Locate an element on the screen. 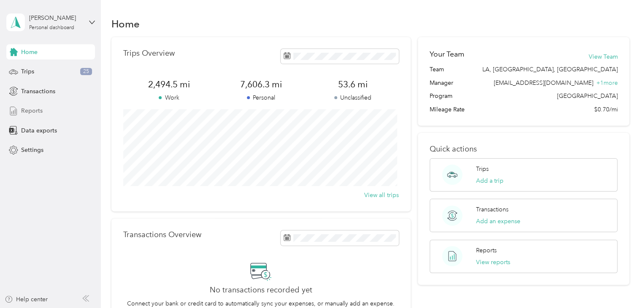  span: Mileage Rate is located at coordinates (447, 110).